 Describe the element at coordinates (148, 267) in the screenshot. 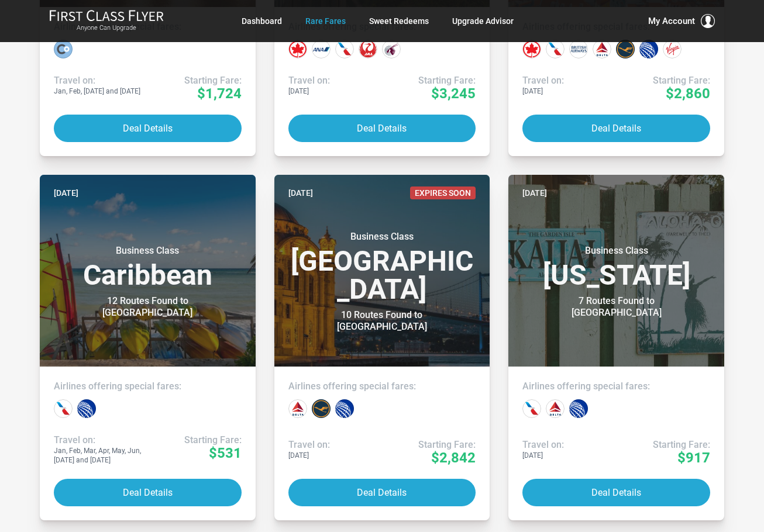

I see `h3: Caribbean` at that location.